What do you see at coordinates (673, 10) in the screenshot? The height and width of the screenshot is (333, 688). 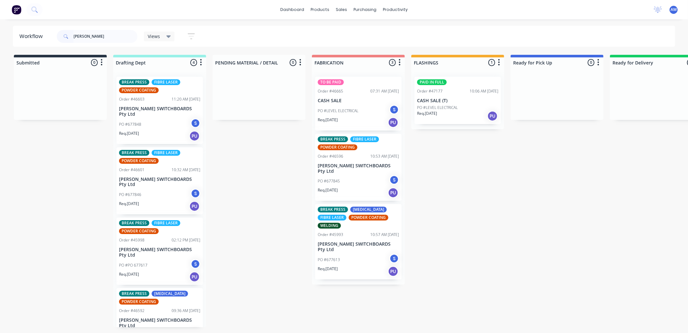 I see `span: AW` at bounding box center [673, 10].